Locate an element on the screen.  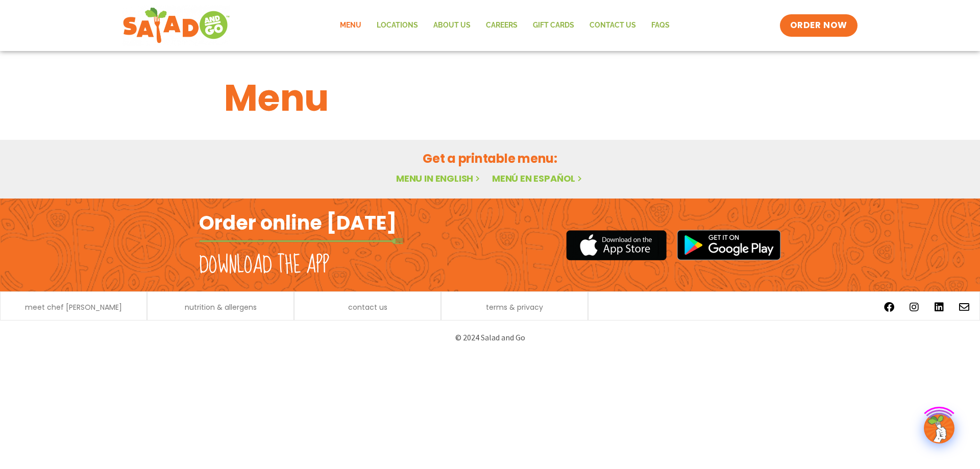
span: terms & privacy is located at coordinates (514, 307).